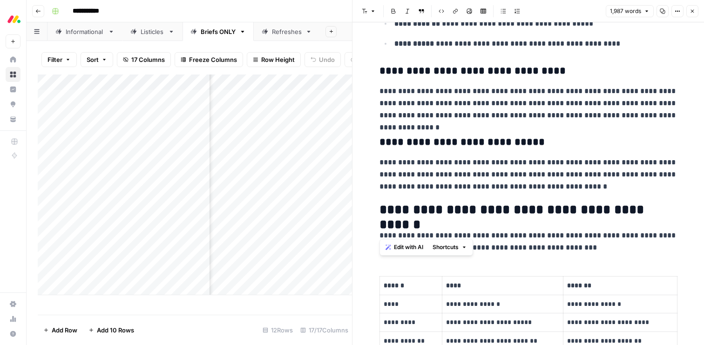 This screenshot has width=704, height=345. I want to click on div: Informational, so click(85, 32).